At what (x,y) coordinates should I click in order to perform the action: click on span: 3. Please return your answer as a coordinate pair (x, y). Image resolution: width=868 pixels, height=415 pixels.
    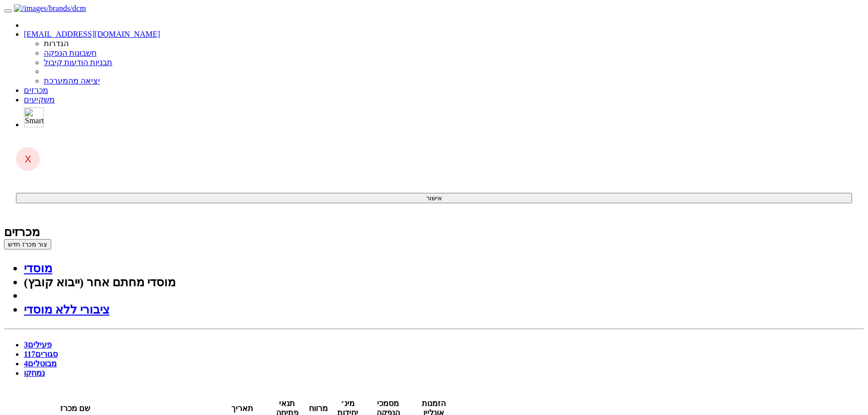
    Looking at the image, I should click on (26, 344).